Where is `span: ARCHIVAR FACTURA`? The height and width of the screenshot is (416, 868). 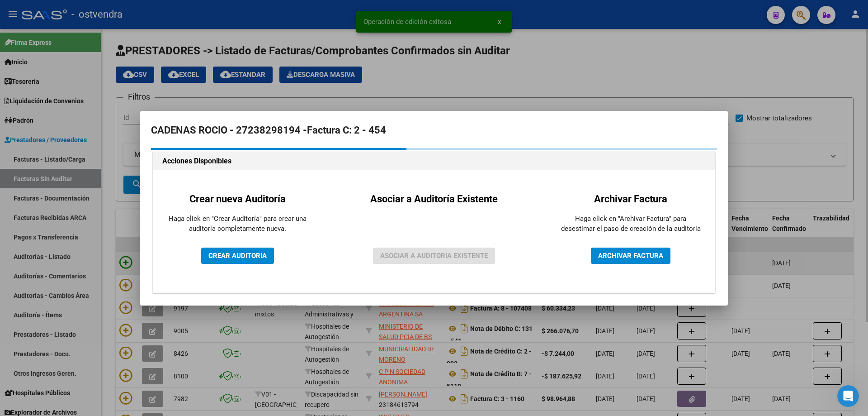 span: ARCHIVAR FACTURA is located at coordinates (630, 255).